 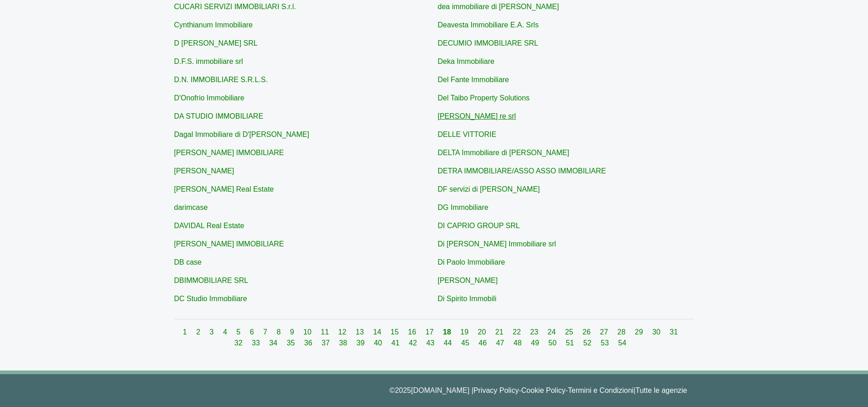 What do you see at coordinates (657, 332) in the screenshot?
I see `a: 30` at bounding box center [657, 332].